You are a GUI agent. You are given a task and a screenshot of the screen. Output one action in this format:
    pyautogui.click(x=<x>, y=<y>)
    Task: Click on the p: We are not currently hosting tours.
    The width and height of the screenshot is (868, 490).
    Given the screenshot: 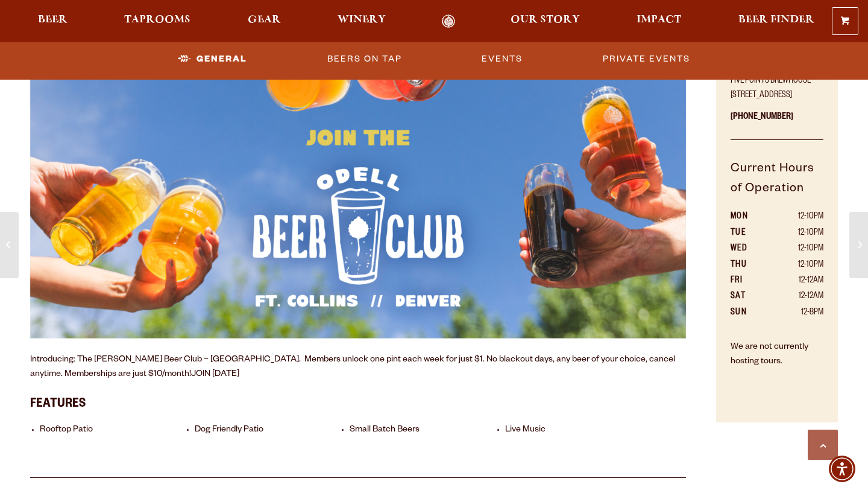 What is the action you would take?
    pyautogui.click(x=777, y=351)
    